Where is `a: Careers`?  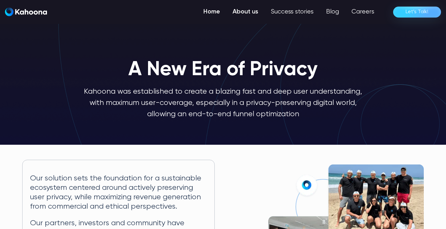 a: Careers is located at coordinates (363, 12).